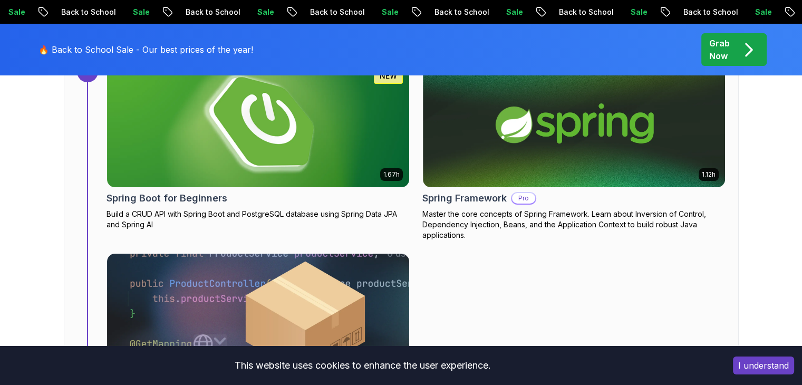  I want to click on p: 🔥 Back to School Sale - Our best prices of the year!, so click(146, 50).